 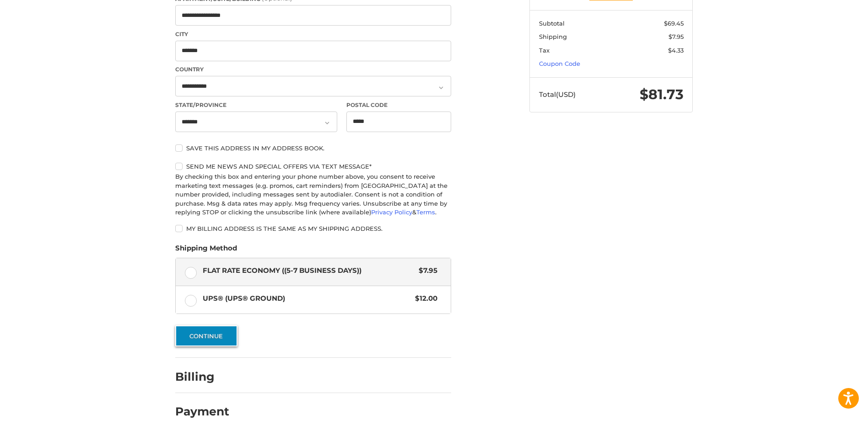 What do you see at coordinates (256, 105) in the screenshot?
I see `label: State/Province` at bounding box center [256, 105].